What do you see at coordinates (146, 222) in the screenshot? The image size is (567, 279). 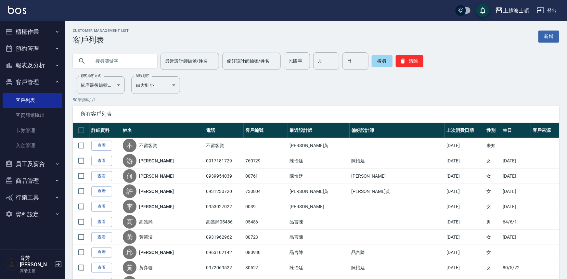 I see `a: 高皓瀚` at bounding box center [146, 222].